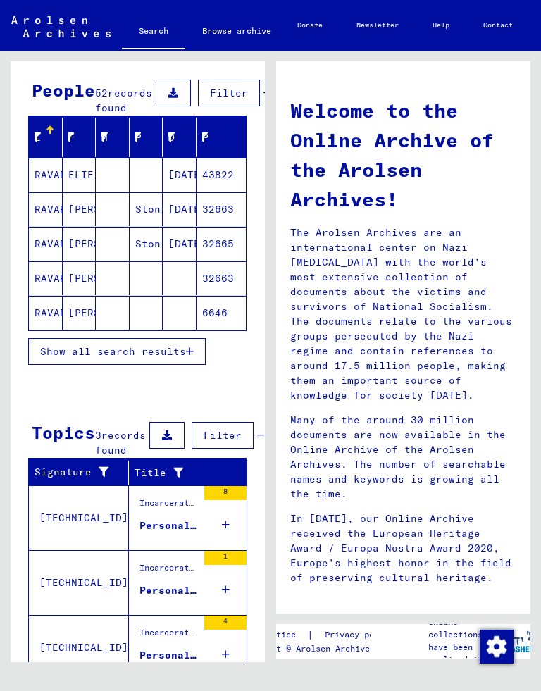 The width and height of the screenshot is (541, 691). What do you see at coordinates (154, 32) in the screenshot?
I see `a: Search` at bounding box center [154, 32].